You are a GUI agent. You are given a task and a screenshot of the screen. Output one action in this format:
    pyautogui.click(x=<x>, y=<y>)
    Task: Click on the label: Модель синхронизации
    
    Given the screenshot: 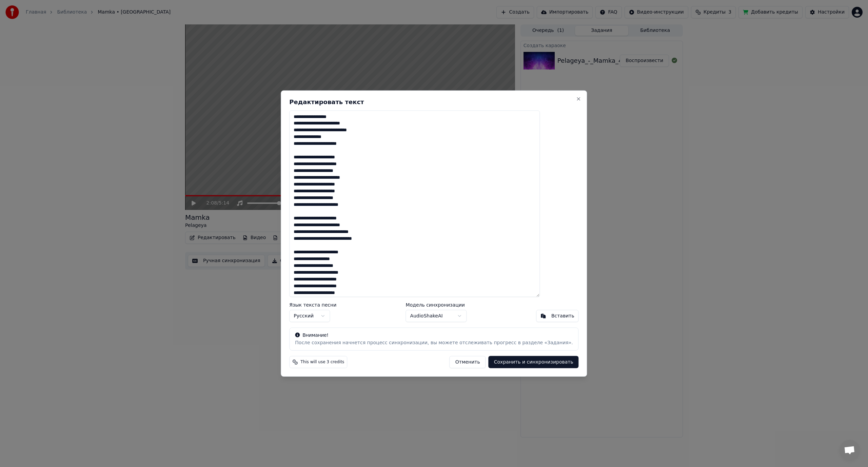 What is the action you would take?
    pyautogui.click(x=437, y=305)
    